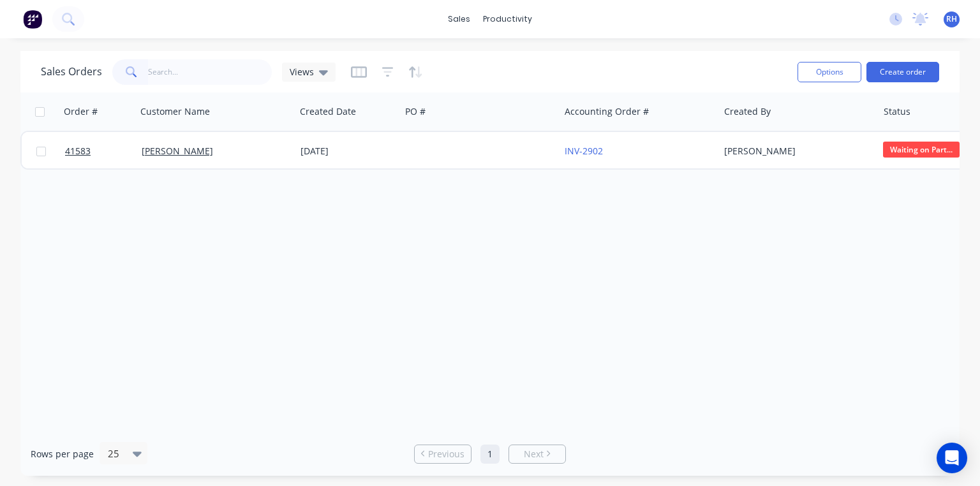 Image resolution: width=980 pixels, height=486 pixels. What do you see at coordinates (459, 19) in the screenshot?
I see `div: sales` at bounding box center [459, 19].